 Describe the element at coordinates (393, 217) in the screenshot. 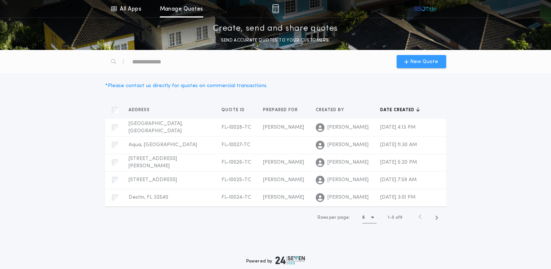

I see `span: 5` at that location.